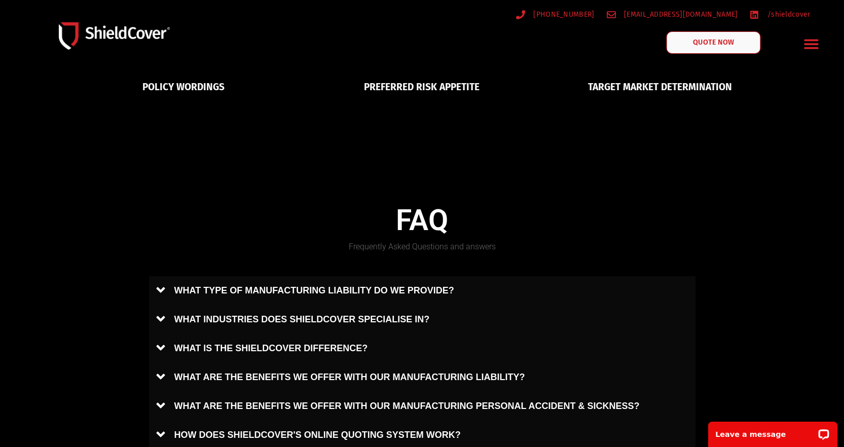 The width and height of the screenshot is (844, 447). What do you see at coordinates (64, 19) in the screenshot?
I see `p: Leave a message` at bounding box center [64, 19].